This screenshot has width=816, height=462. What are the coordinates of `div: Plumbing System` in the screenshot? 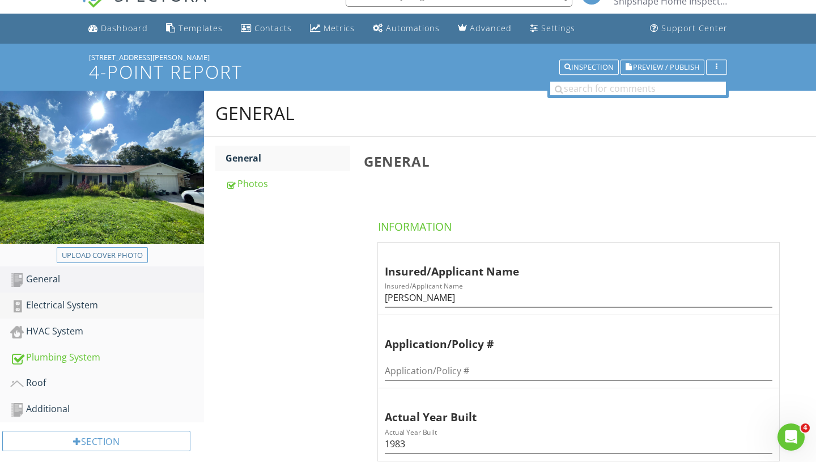 It's located at (107, 358).